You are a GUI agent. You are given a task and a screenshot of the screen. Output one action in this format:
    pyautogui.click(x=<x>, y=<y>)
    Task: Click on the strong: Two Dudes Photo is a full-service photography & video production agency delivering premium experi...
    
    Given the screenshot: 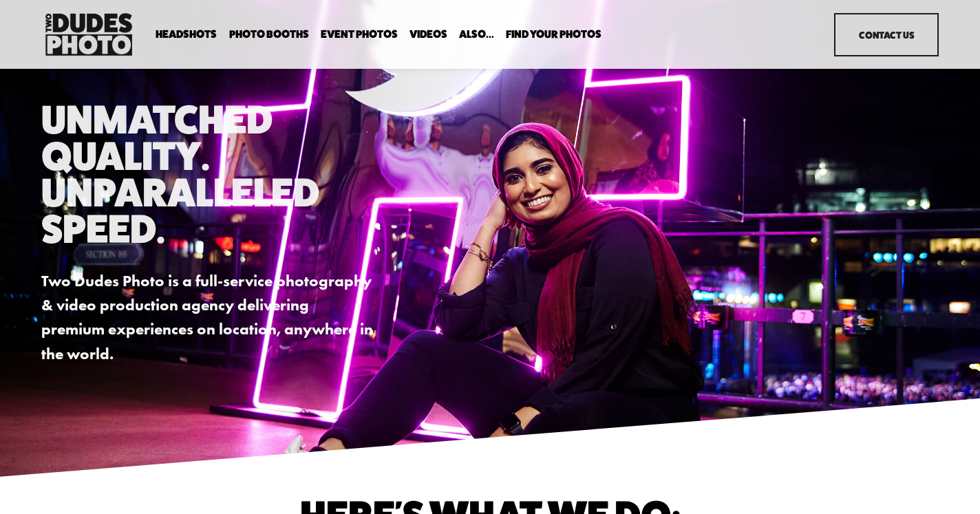 What is the action you would take?
    pyautogui.click(x=209, y=318)
    